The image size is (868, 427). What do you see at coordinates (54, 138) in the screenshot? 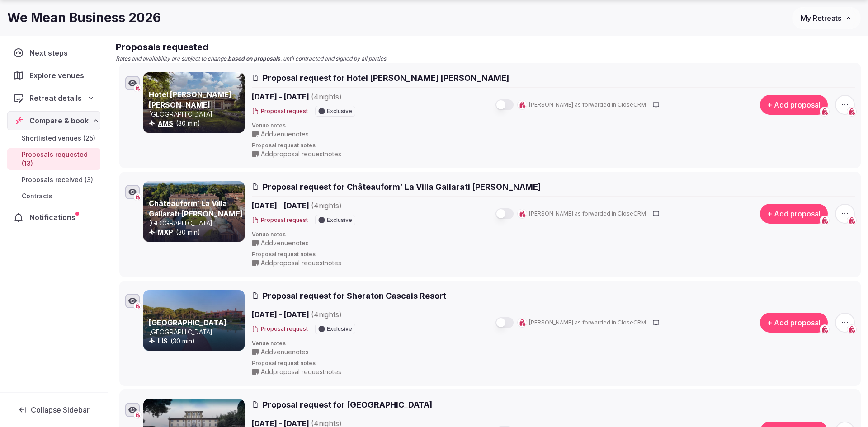
I see `a: Shortlisted venues (25)` at bounding box center [54, 138].